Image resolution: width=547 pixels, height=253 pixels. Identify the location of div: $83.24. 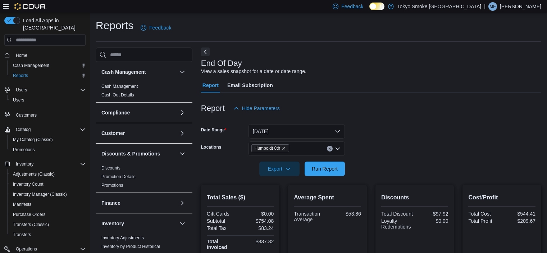
(257, 228).